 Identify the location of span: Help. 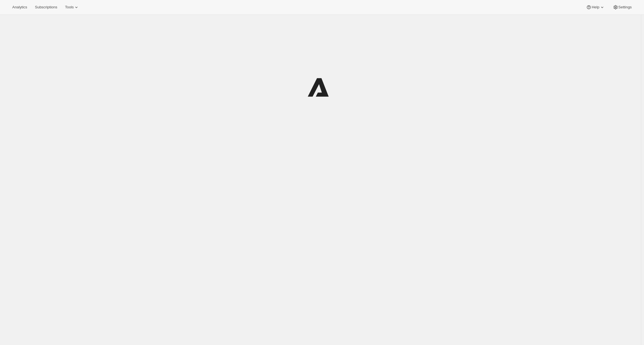
(595, 7).